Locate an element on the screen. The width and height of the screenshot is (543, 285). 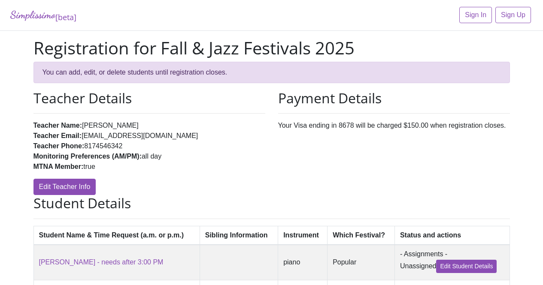
li: true is located at coordinates (149, 167).